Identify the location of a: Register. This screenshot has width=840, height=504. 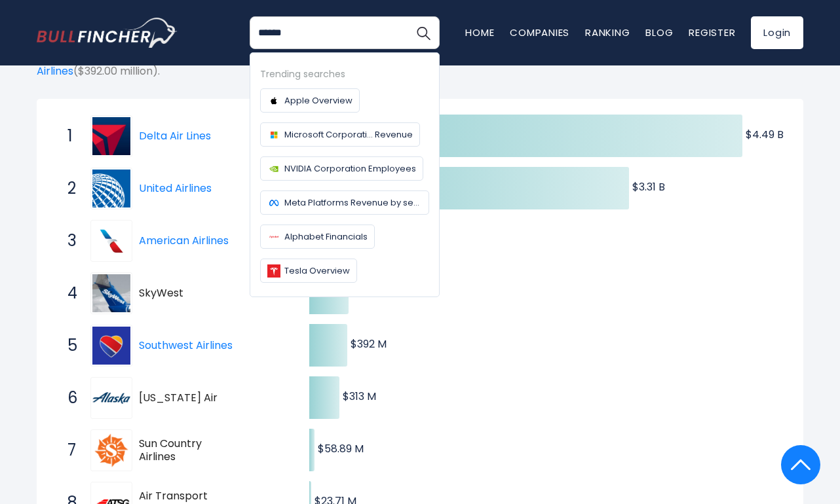
(712, 32).